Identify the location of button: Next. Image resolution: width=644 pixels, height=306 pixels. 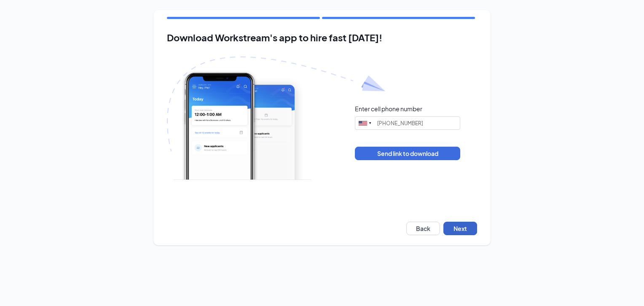
(460, 229).